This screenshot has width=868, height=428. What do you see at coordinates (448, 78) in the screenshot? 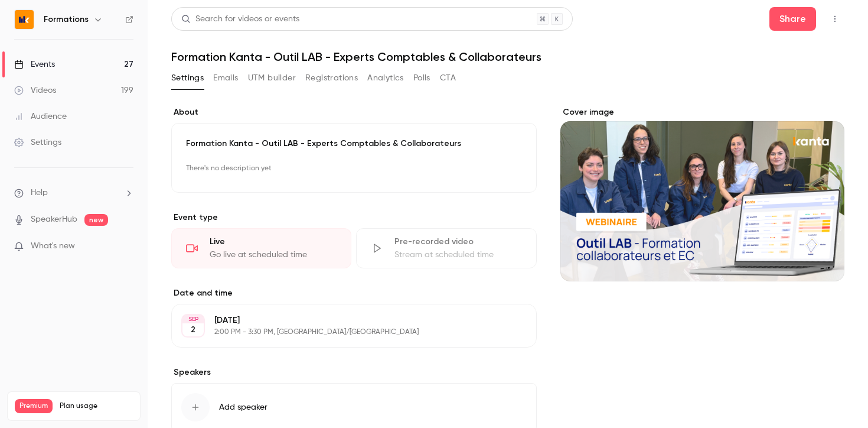
I see `button: CTA` at bounding box center [448, 78].